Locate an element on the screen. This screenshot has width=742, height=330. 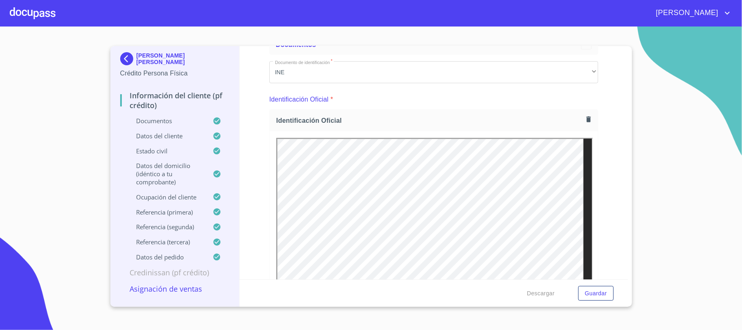
p: Datos del domicilio (idéntico a tu comprobante) is located at coordinates (167, 174).